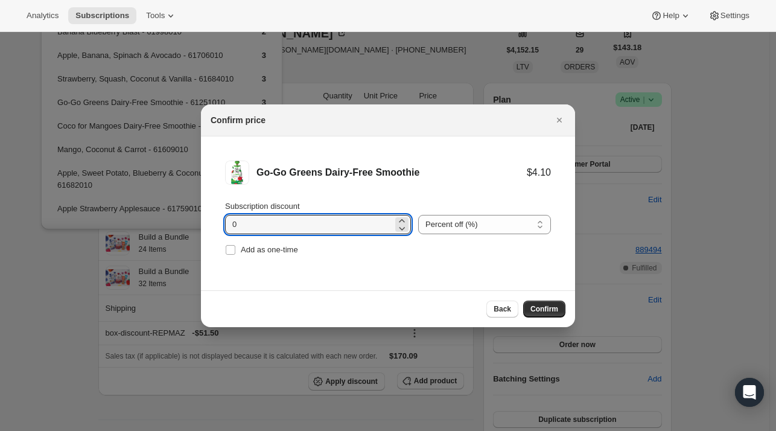 This screenshot has height=431, width=776. Describe the element at coordinates (729, 16) in the screenshot. I see `button: Settings` at that location.